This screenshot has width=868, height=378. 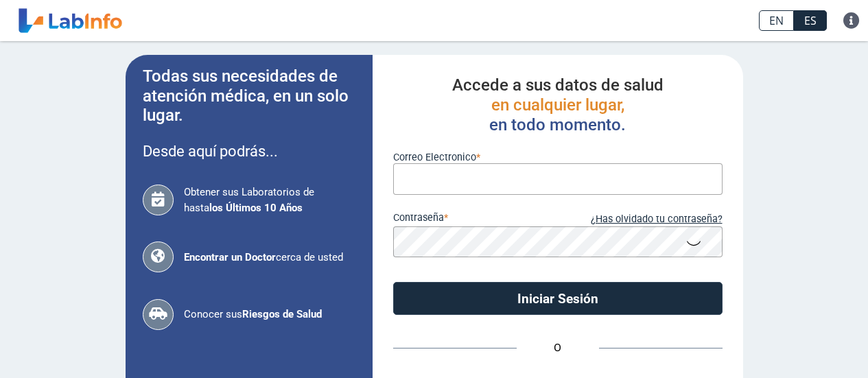 What do you see at coordinates (282, 314) in the screenshot?
I see `b: Riesgos de Salud` at bounding box center [282, 314].